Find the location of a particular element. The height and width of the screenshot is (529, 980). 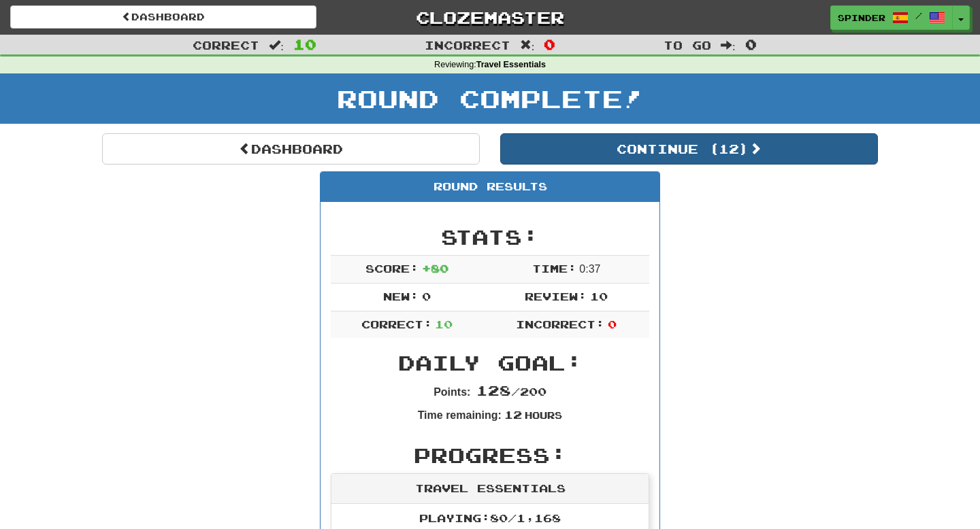

span: To go is located at coordinates (687, 45).